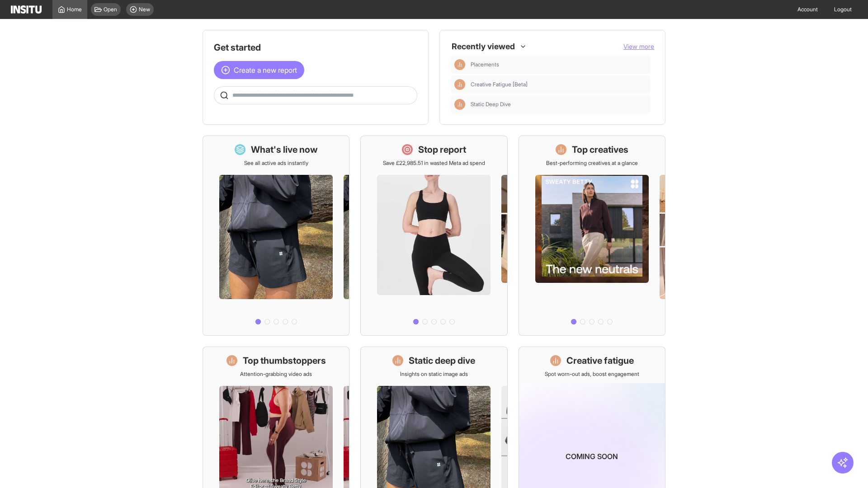 The image size is (868, 488). Describe the element at coordinates (74, 9) in the screenshot. I see `span: Home` at that location.